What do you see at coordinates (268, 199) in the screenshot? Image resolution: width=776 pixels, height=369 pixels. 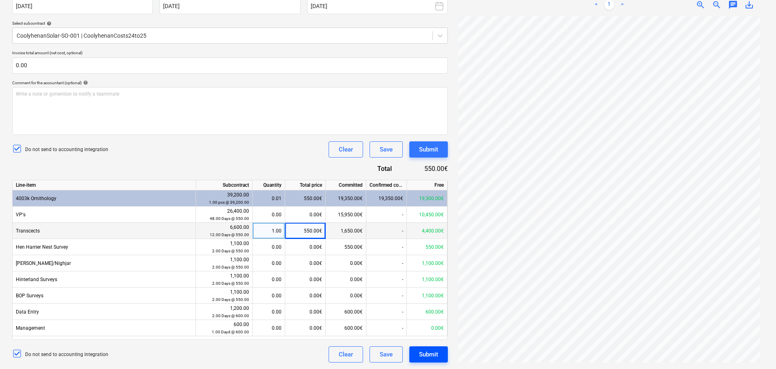 I see `div: 0.01` at bounding box center [268, 199].